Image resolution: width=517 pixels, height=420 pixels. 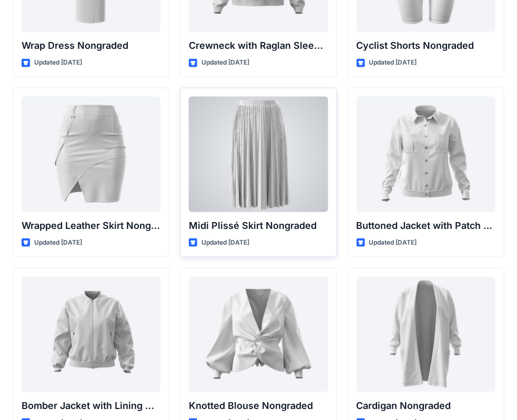 What do you see at coordinates (258, 406) in the screenshot?
I see `p: Knotted Blouse Nongraded` at bounding box center [258, 406].